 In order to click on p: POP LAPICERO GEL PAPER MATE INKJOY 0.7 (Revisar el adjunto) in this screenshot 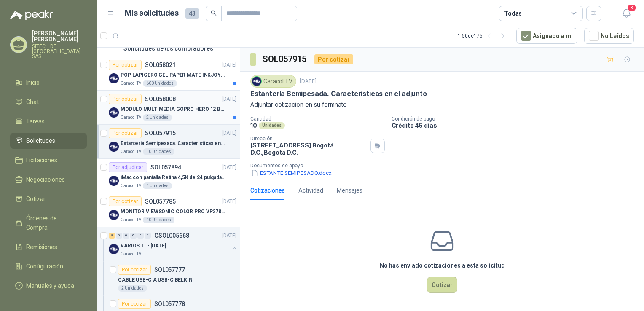, I will do `click(172, 75)`.